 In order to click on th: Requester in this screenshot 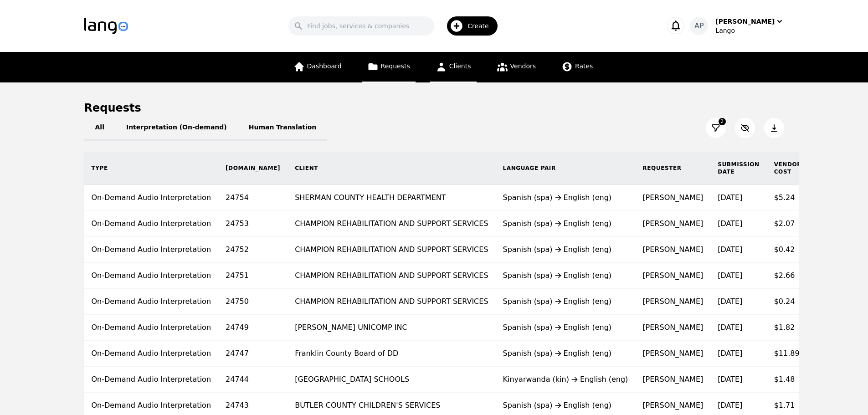, I will do `click(672, 168)`.